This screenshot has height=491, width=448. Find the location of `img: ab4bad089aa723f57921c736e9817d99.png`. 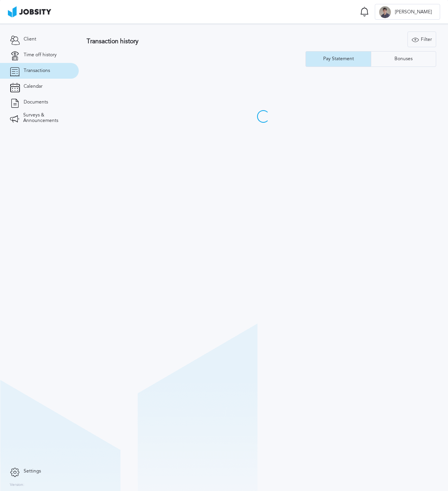

img: ab4bad089aa723f57921c736e9817d99.png is located at coordinates (30, 12).